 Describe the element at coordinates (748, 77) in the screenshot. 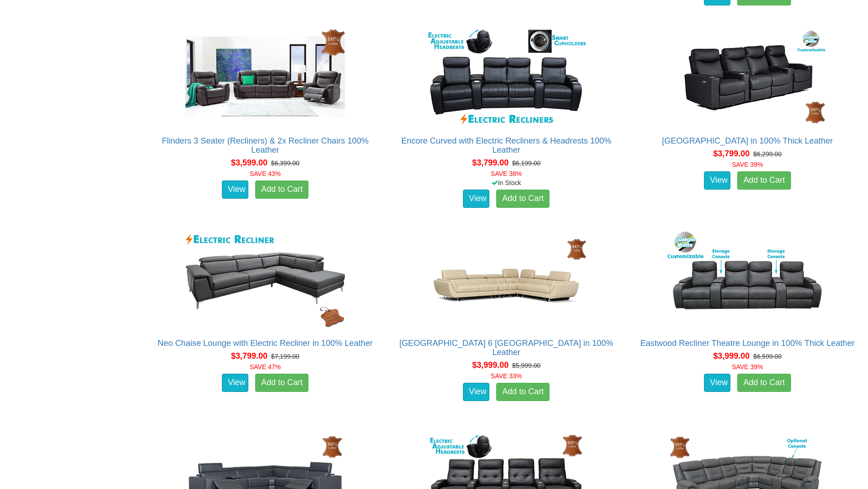

I see `img: Bond Theatre Lounge in 100% Thick Leather` at that location.